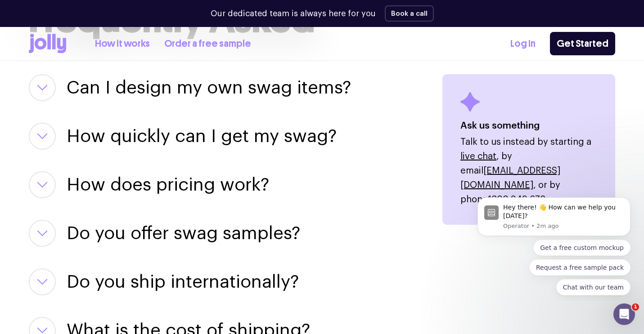  Describe the element at coordinates (90, 28) in the screenshot. I see `div: message notification from Operator, 2m ago. Hey there! 👋 How can we help you today?` at that location.